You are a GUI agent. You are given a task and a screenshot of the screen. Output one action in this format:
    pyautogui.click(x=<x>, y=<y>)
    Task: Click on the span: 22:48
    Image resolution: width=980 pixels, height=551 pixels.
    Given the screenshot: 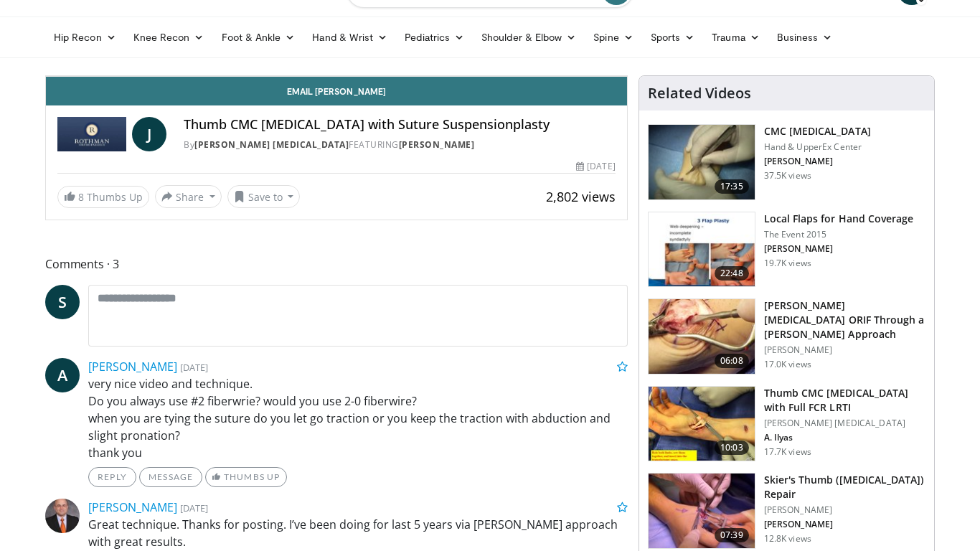 What is the action you would take?
    pyautogui.click(x=732, y=273)
    